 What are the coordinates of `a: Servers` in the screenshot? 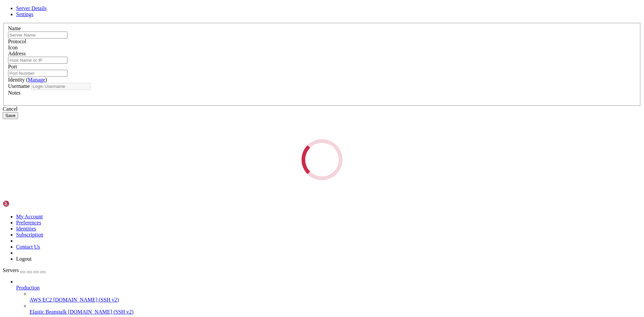 It's located at (24, 270).